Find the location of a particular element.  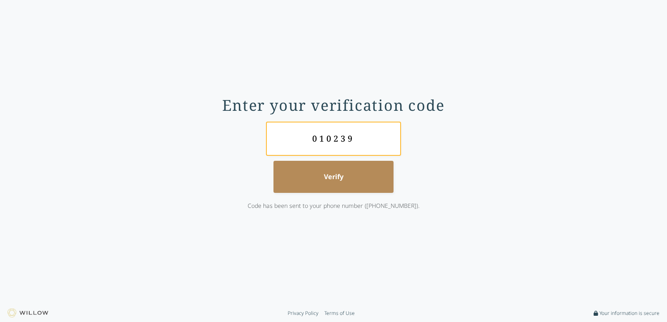

div: Enter your verification code is located at coordinates (333, 105).